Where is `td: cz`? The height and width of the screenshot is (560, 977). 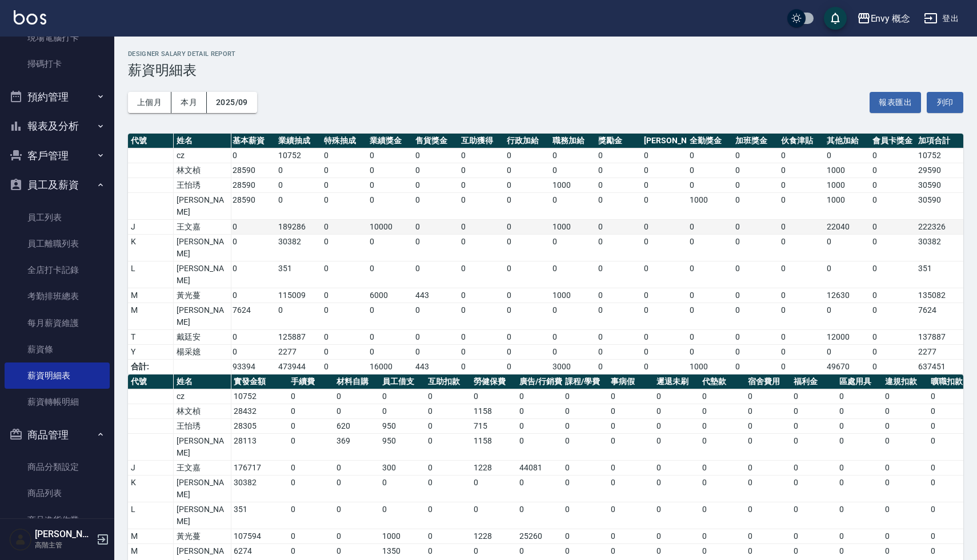
td: cz is located at coordinates (202, 397).